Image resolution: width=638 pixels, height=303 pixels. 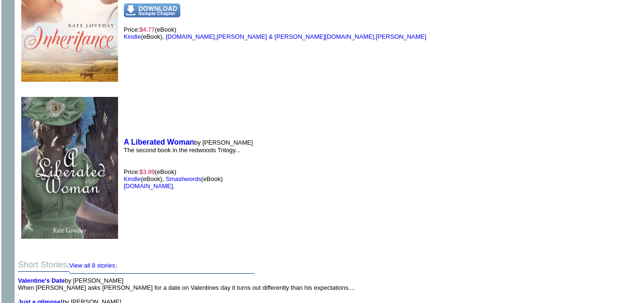 I want to click on a: A Liberated Woman, so click(x=159, y=142).